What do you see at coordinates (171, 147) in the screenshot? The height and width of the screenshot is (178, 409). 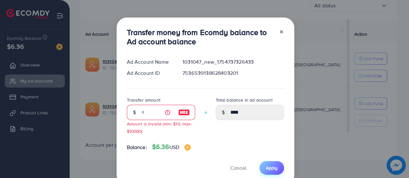 I see `h4: $6.36` at bounding box center [171, 147].